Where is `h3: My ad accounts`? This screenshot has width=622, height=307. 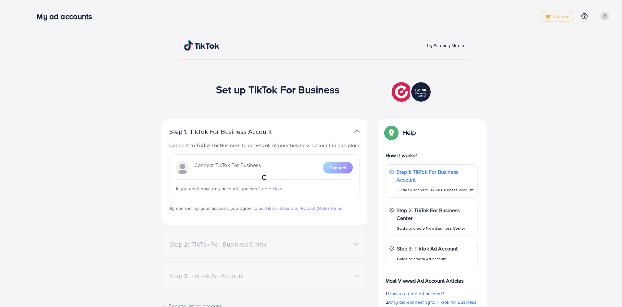
h3: My ad accounts is located at coordinates (67, 16).